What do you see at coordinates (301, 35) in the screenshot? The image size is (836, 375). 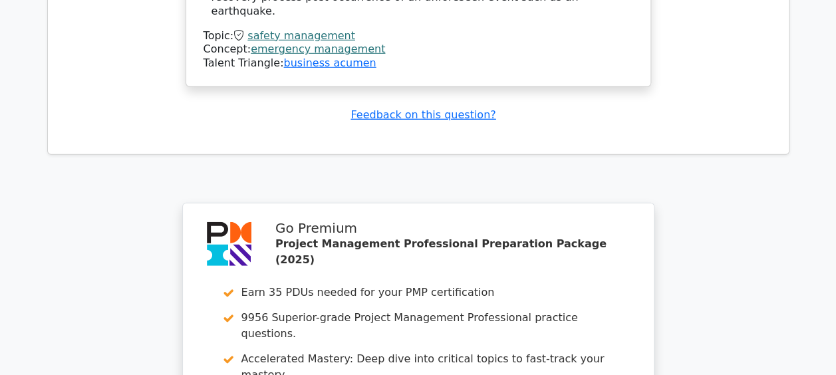 I see `a: safety management` at bounding box center [301, 35].